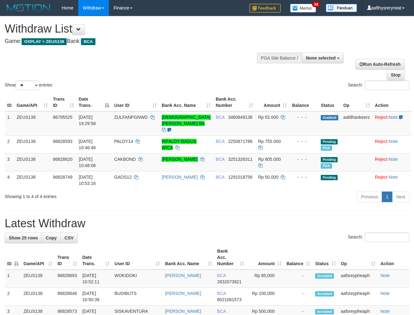 The height and width of the screenshot is (315, 414). Describe the element at coordinates (67, 278) in the screenshot. I see `td: 86828693` at that location.